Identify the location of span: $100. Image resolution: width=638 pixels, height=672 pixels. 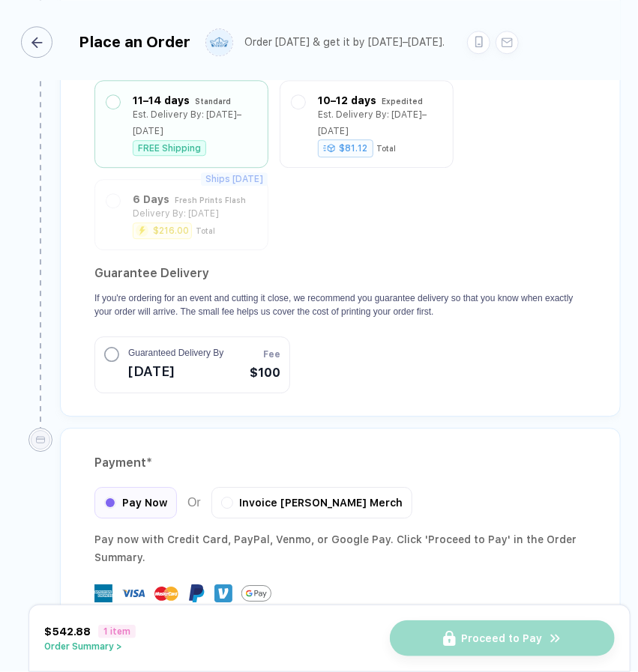
(264, 373).